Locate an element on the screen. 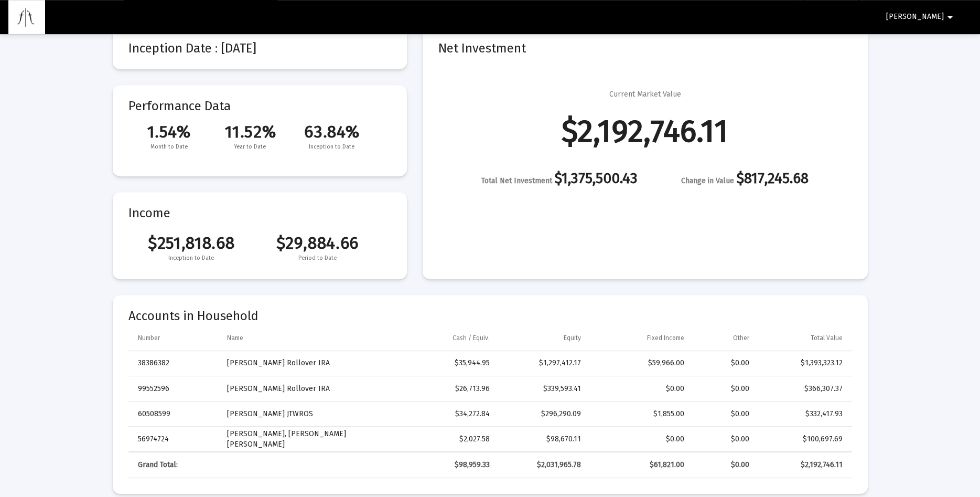 The height and width of the screenshot is (497, 980). div: $2,027.58 is located at coordinates (446, 439).